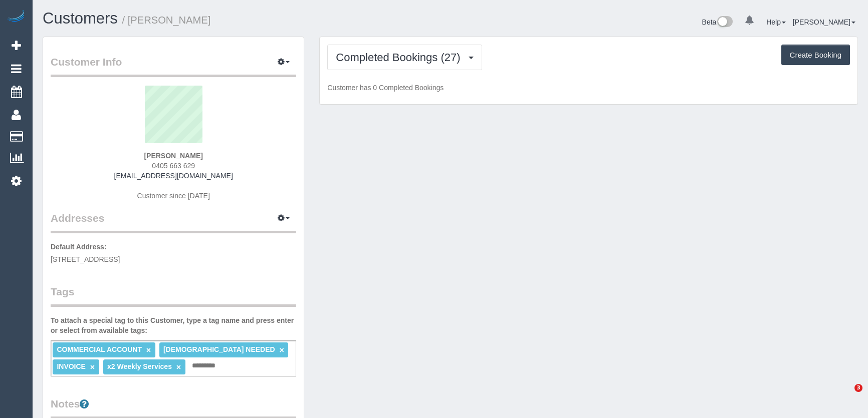 The height and width of the screenshot is (418, 868). Describe the element at coordinates (173, 295) in the screenshot. I see `legend: Tags` at that location.